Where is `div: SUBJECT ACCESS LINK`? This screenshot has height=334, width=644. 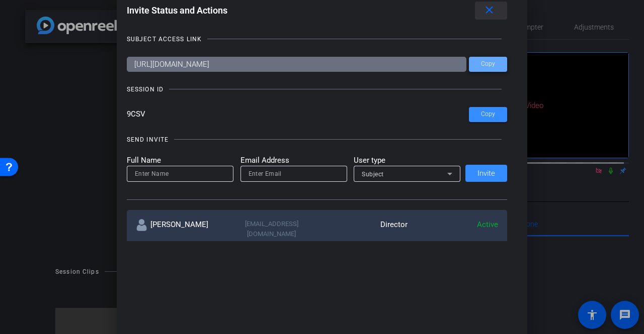
div: SUBJECT ACCESS LINK is located at coordinates (164, 39).